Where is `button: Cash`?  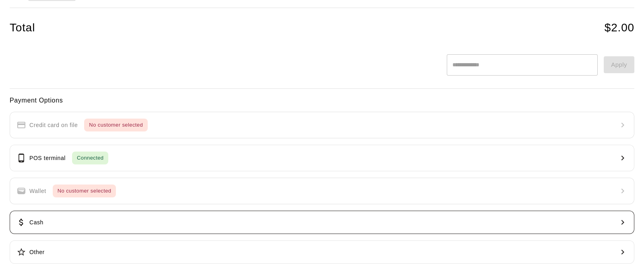 button: Cash is located at coordinates (322, 222).